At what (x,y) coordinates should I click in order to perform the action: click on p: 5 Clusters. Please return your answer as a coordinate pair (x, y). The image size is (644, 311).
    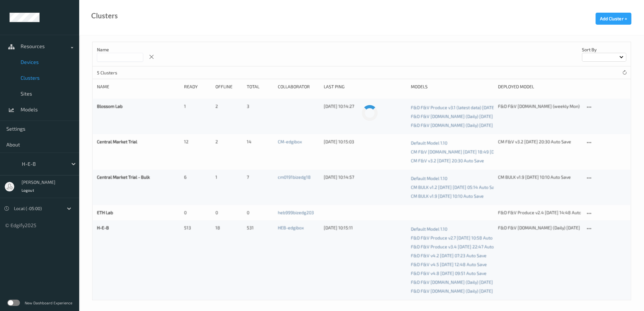
    Looking at the image, I should click on (121, 73).